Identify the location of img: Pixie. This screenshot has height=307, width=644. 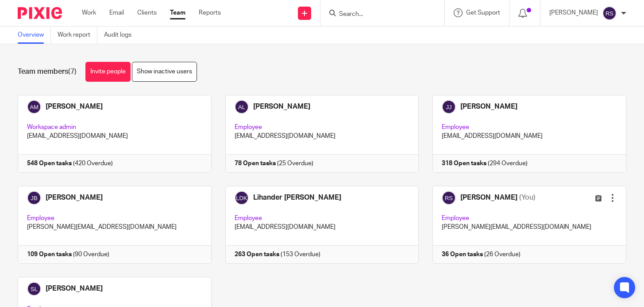
(40, 13).